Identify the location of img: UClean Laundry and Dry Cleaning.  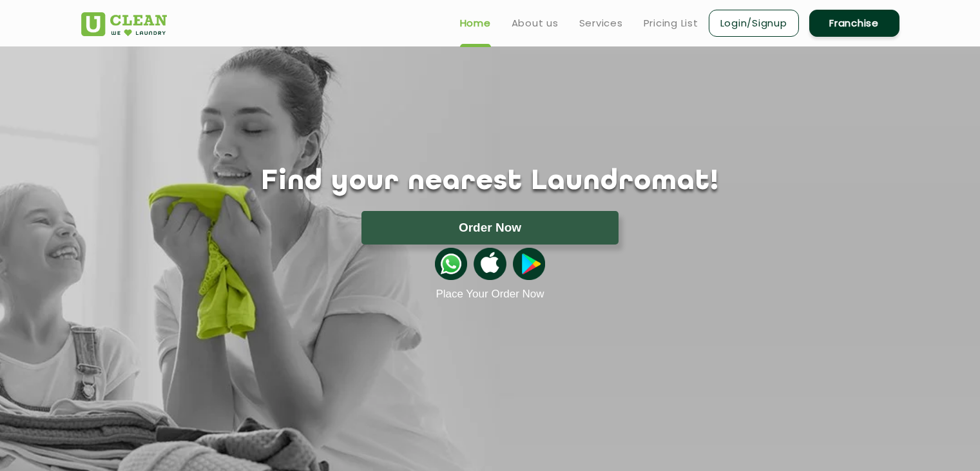
(124, 24).